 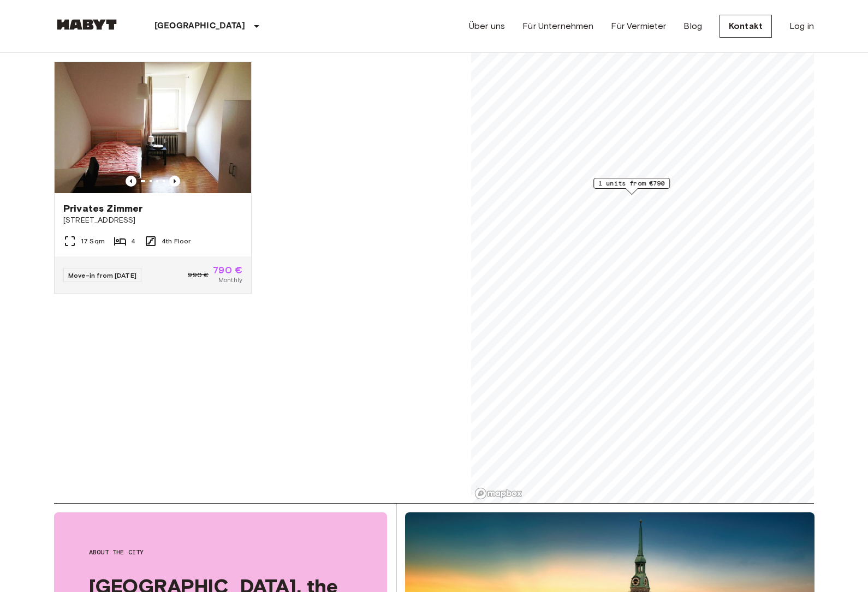 What do you see at coordinates (198, 275) in the screenshot?
I see `span: 990 €` at bounding box center [198, 275].